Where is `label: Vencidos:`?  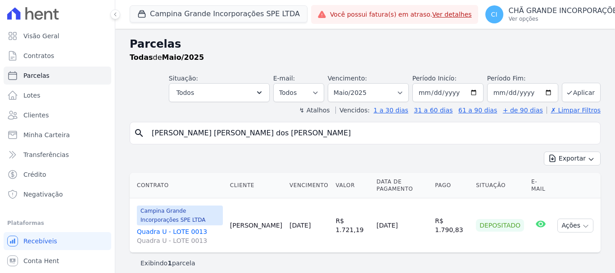
label: Vencidos: is located at coordinates (353, 110).